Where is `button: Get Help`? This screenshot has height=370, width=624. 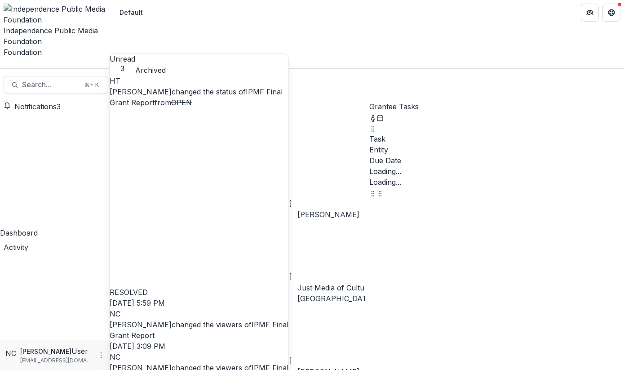 button: Get Help is located at coordinates (612, 13).